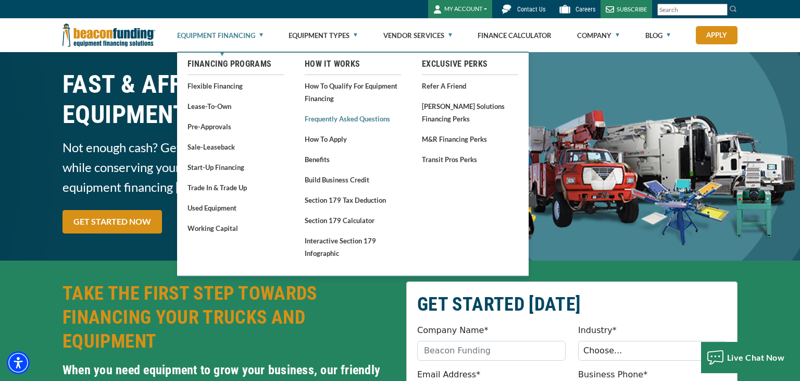 The width and height of the screenshot is (800, 381). Describe the element at coordinates (235, 146) in the screenshot. I see `a: Sale-Leaseback` at that location.